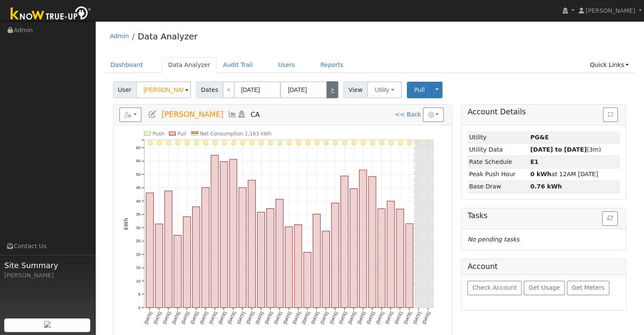 The height and width of the screenshot is (335, 644). I want to click on h5: Tasks, so click(544, 216).